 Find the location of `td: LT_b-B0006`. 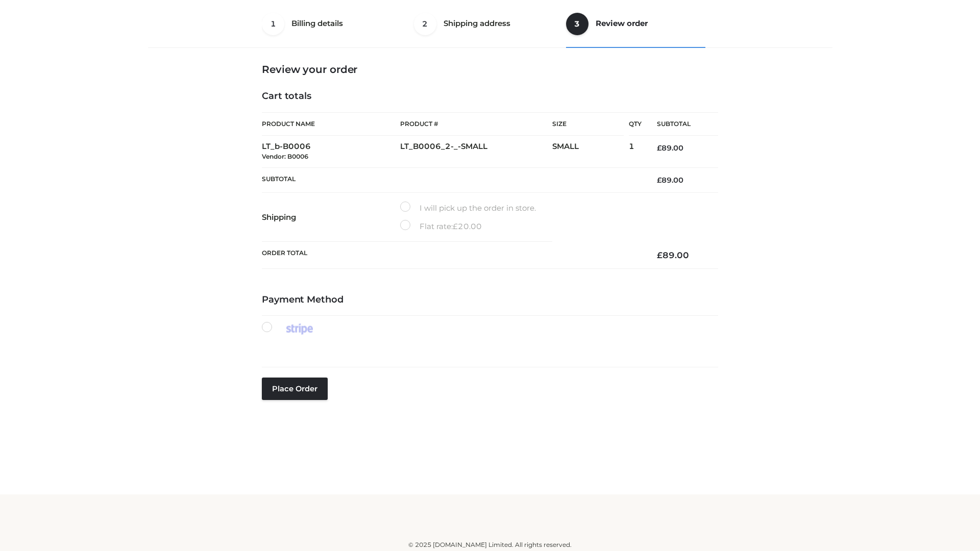

td: LT_b-B0006 is located at coordinates (331, 152).